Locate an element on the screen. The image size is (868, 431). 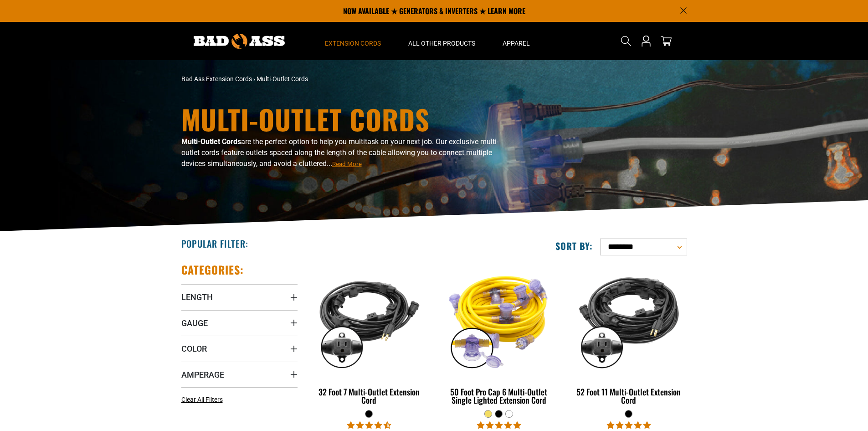
a: Clear All Filters is located at coordinates (204, 399).